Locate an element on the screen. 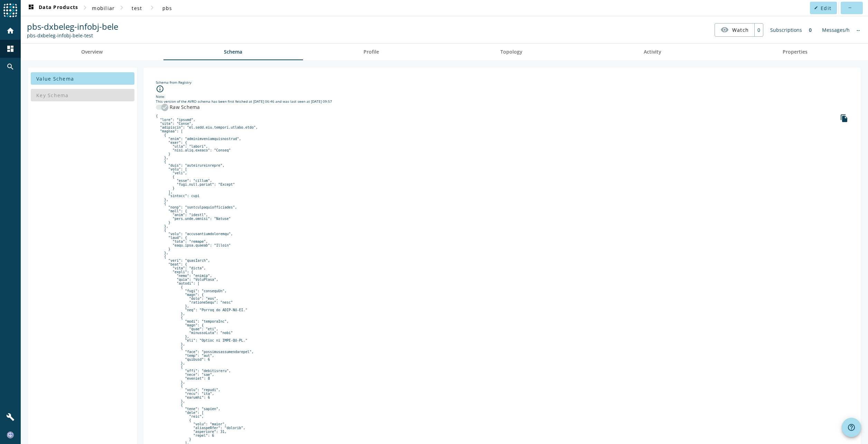 The image size is (868, 444). mat-icon: visibility is located at coordinates (724, 30).